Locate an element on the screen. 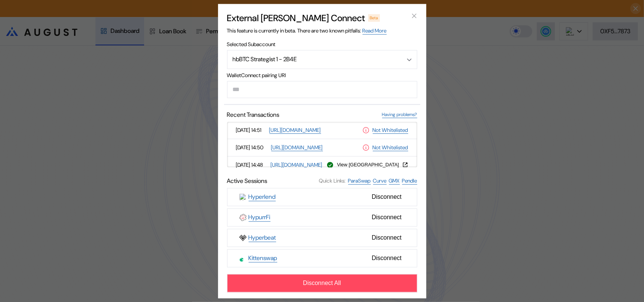 The height and width of the screenshot is (302, 644). a: Hyperlend is located at coordinates (262, 197).